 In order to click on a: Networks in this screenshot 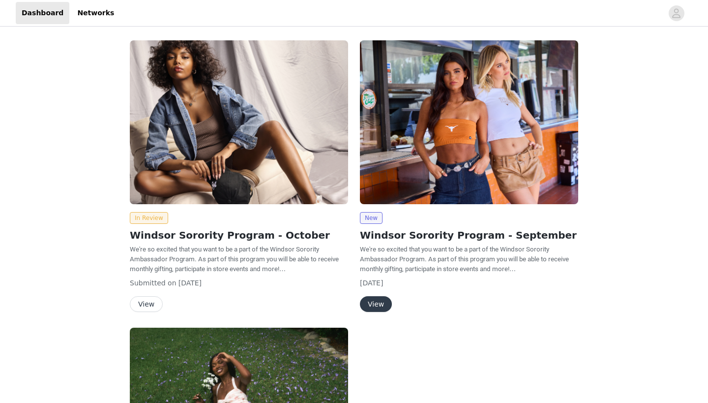, I will do `click(95, 13)`.